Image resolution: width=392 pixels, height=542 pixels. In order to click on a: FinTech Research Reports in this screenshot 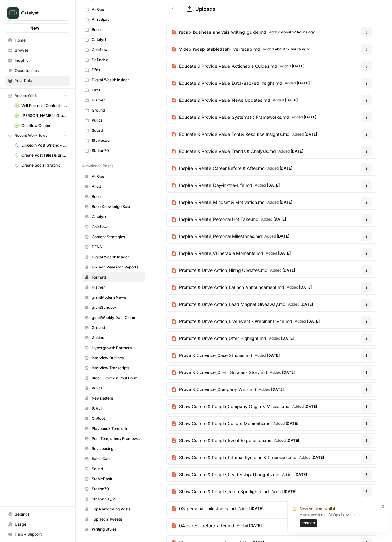, I will do `click(113, 267)`.